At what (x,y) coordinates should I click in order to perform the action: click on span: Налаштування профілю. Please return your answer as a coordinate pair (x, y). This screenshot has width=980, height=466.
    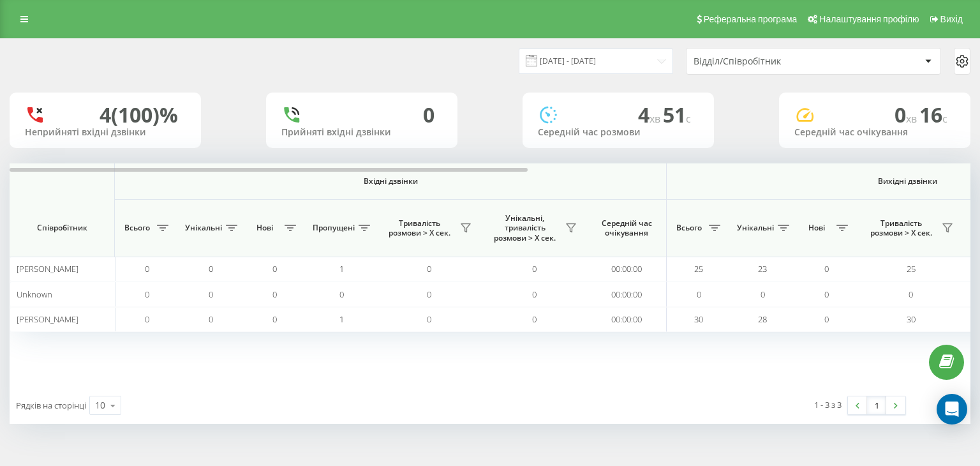
    Looking at the image, I should click on (870, 19).